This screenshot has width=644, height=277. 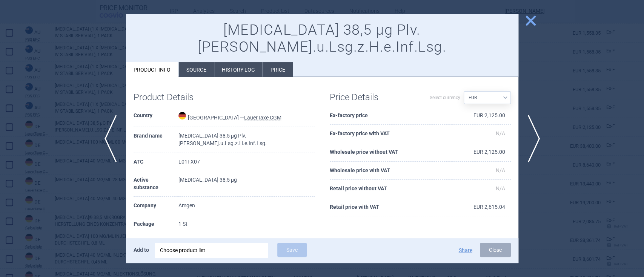 What do you see at coordinates (391, 207) in the screenshot?
I see `th: Retail price with VAT` at bounding box center [391, 207].